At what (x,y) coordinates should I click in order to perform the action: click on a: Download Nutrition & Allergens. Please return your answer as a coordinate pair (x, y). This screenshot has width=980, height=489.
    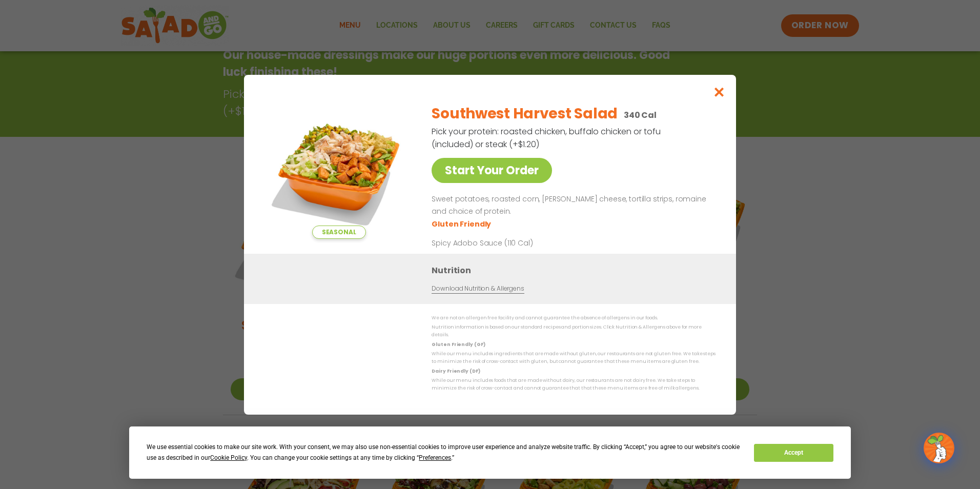
    Looking at the image, I should click on (478, 288).